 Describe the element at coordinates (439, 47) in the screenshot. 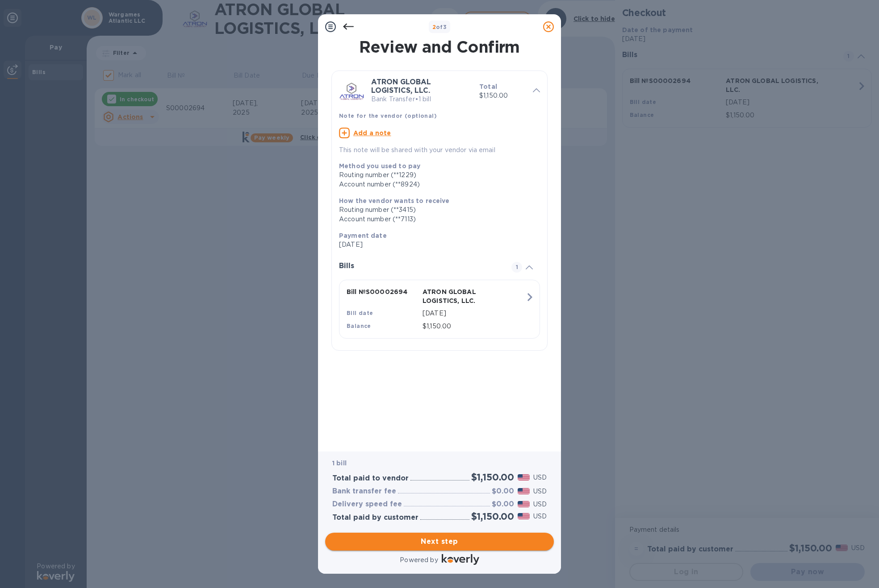

I see `h1: Review and Confirm` at that location.